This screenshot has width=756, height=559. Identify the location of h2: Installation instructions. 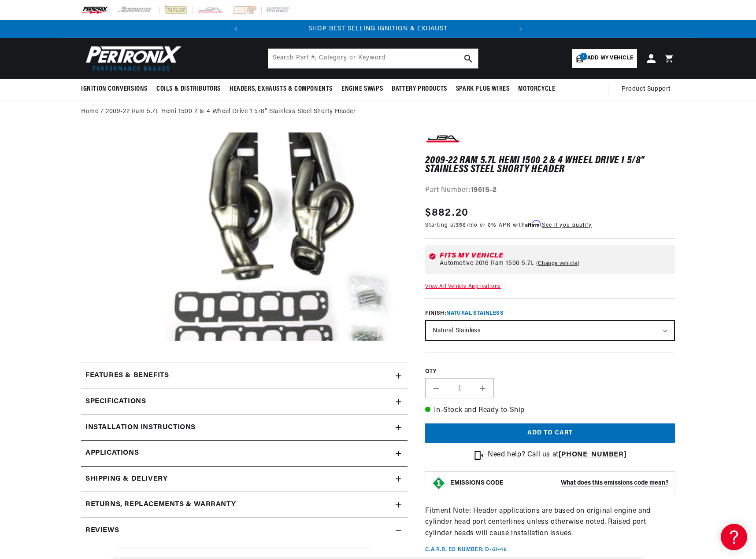
(140, 428).